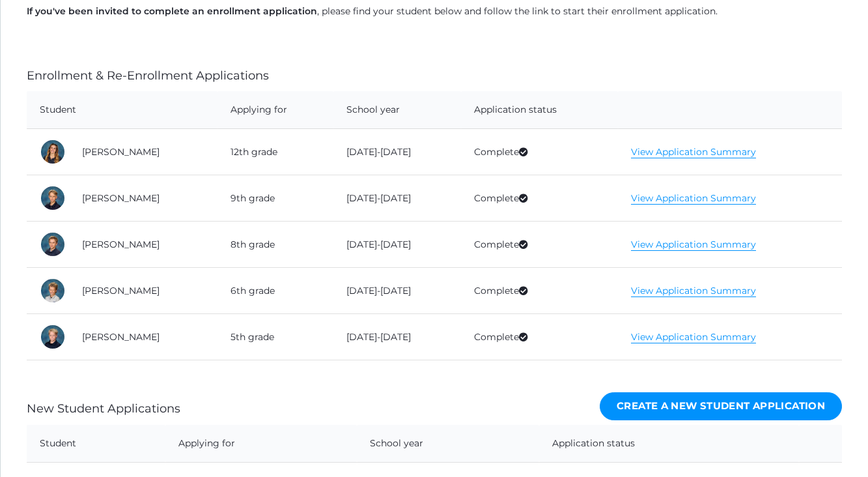  Describe the element at coordinates (53, 152) in the screenshot. I see `div: Ana Burke` at that location.